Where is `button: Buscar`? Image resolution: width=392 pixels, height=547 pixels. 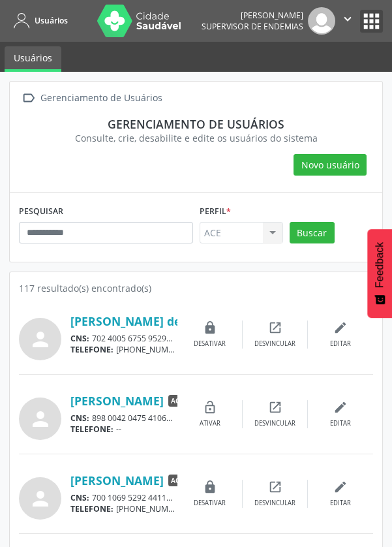
button: Buscar is located at coordinates (312, 233).